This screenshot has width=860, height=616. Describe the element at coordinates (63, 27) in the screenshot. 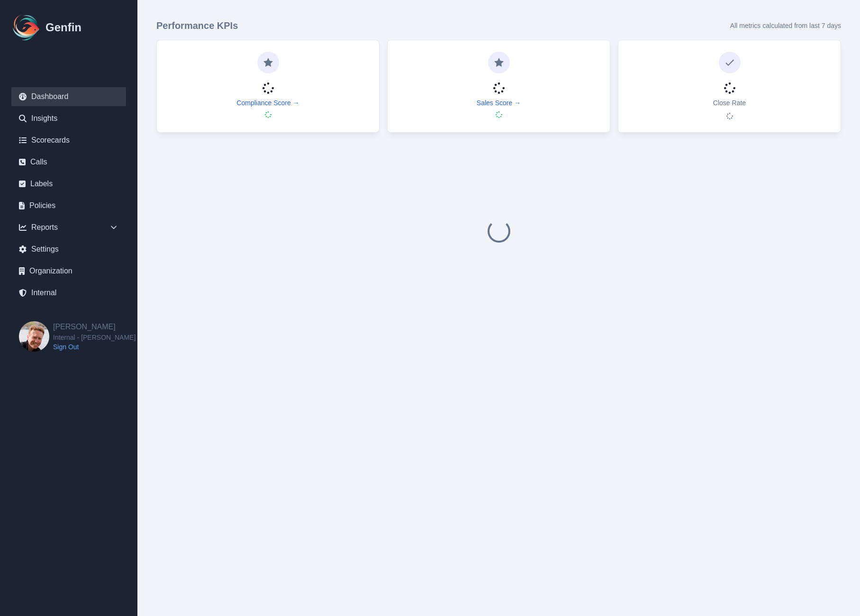

I see `h1: Genfin` at that location.